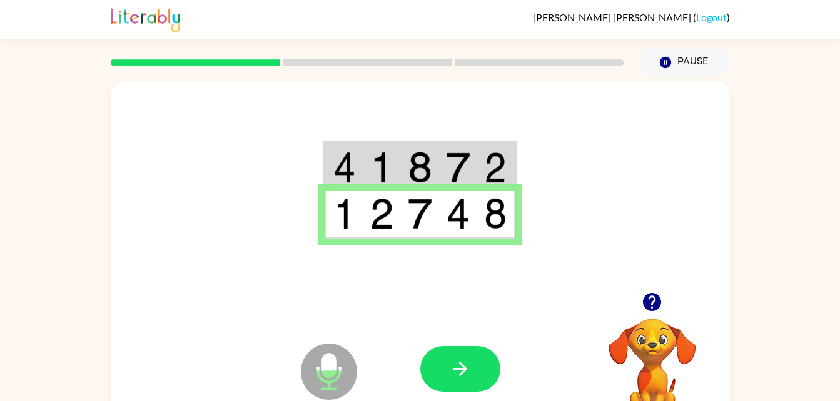 Image resolution: width=840 pixels, height=401 pixels. What do you see at coordinates (684, 63) in the screenshot?
I see `button: Pause` at bounding box center [684, 63].